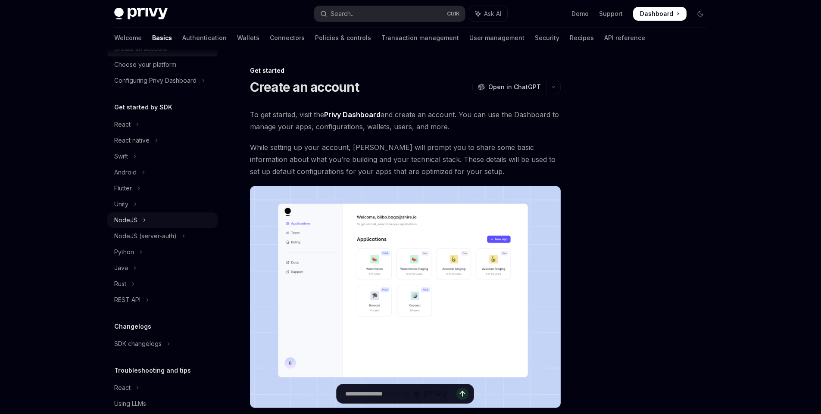 The height and width of the screenshot is (414, 821). I want to click on div: Java, so click(121, 268).